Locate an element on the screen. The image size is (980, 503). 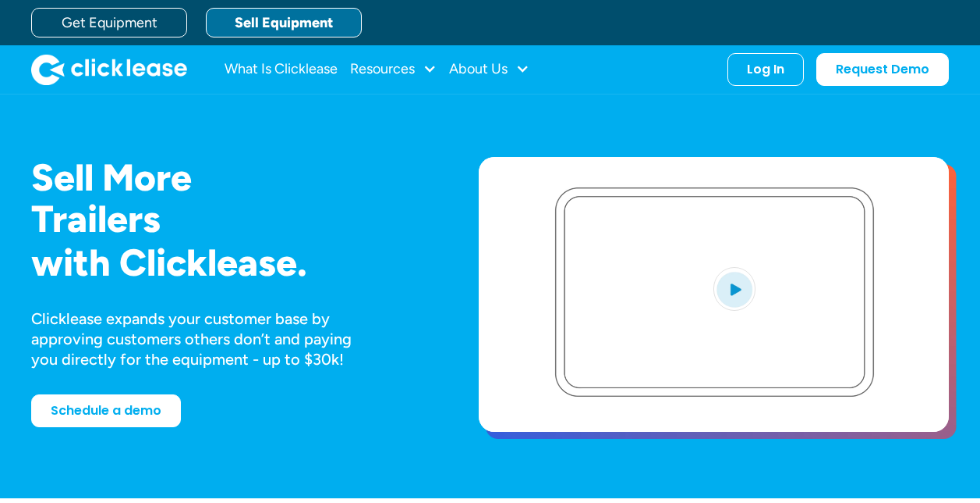
img: Blue play button logo on a light blue circular background is located at coordinates (735, 288).